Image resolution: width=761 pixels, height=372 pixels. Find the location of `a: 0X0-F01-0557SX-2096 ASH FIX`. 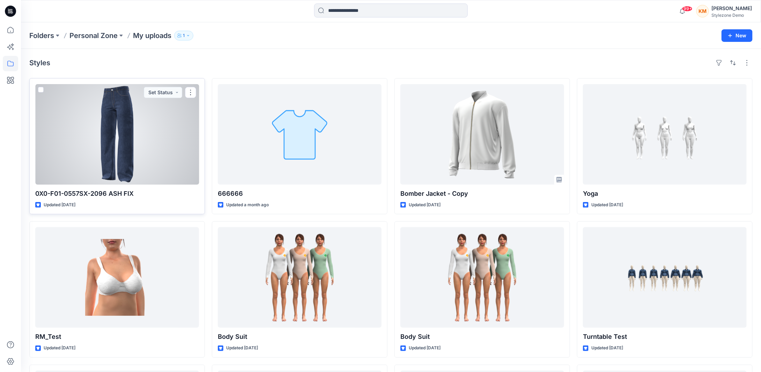

a: 0X0-F01-0557SX-2096 ASH FIX is located at coordinates (117, 134).